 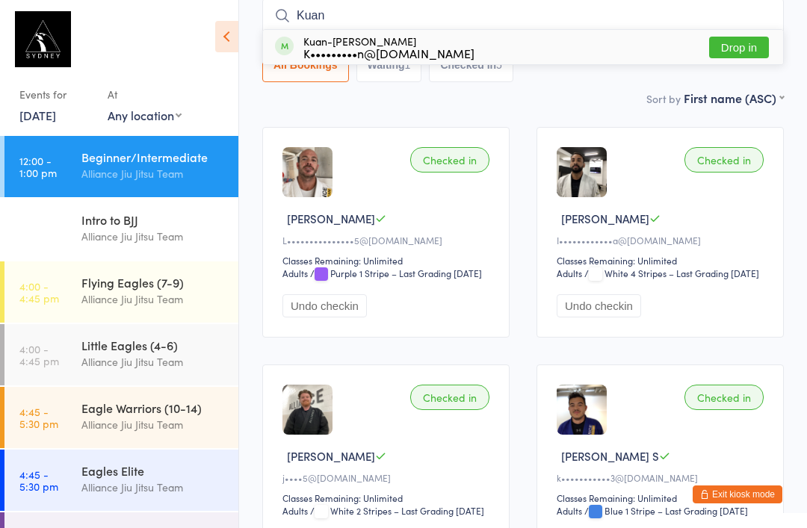 What do you see at coordinates (663, 99) in the screenshot?
I see `label: Sort by` at bounding box center [663, 99].